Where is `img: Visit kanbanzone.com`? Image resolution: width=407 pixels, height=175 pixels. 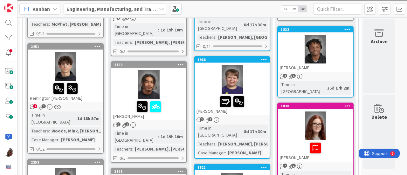 img: Visit kanbanzone.com is located at coordinates (9, 8).